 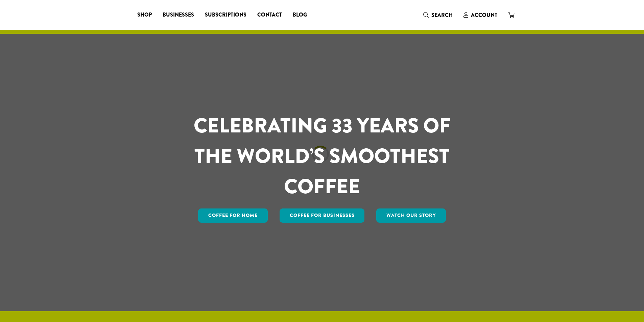 I want to click on a: Coffee for Home, so click(x=233, y=215).